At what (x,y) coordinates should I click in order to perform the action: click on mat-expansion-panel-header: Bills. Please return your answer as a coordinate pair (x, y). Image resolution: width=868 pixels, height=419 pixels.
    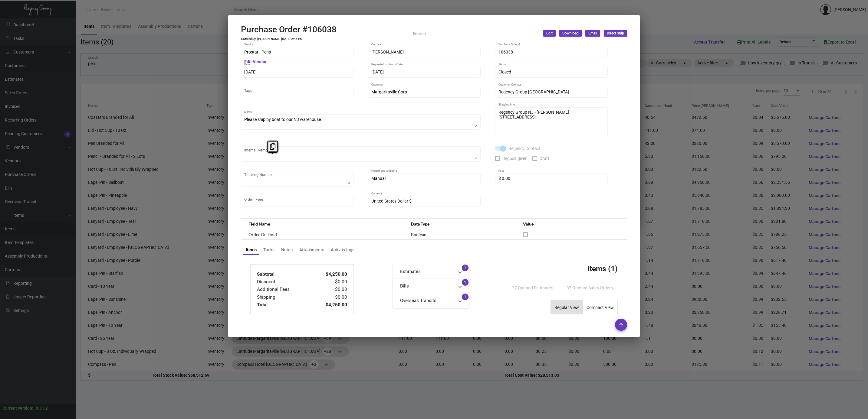
    Looking at the image, I should click on (431, 286).